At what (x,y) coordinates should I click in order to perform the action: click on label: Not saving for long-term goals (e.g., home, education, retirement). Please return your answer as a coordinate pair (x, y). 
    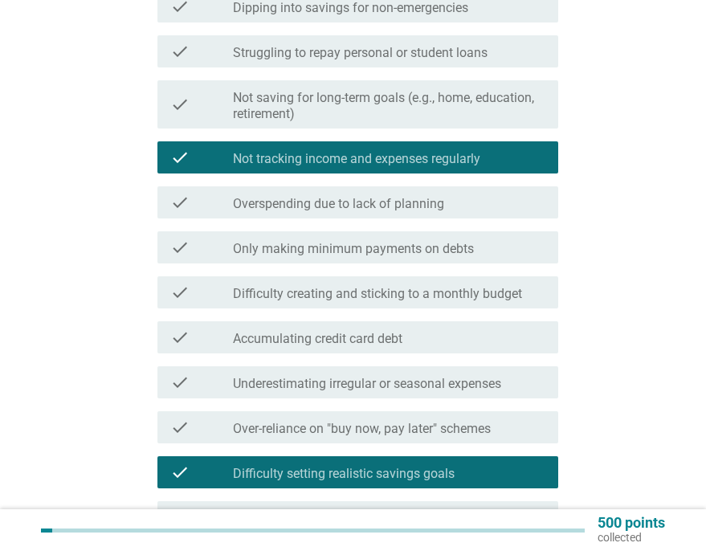
    Looking at the image, I should click on (389, 106).